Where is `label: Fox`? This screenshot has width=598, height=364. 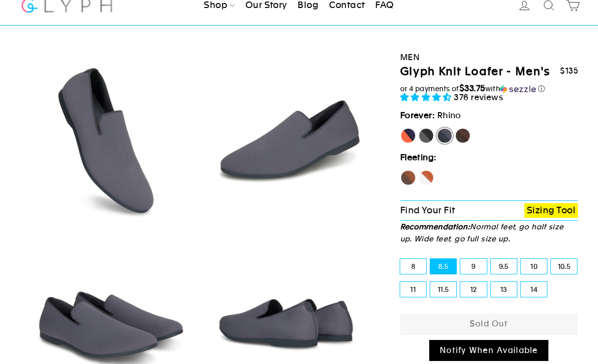
label: Fox is located at coordinates (426, 178).